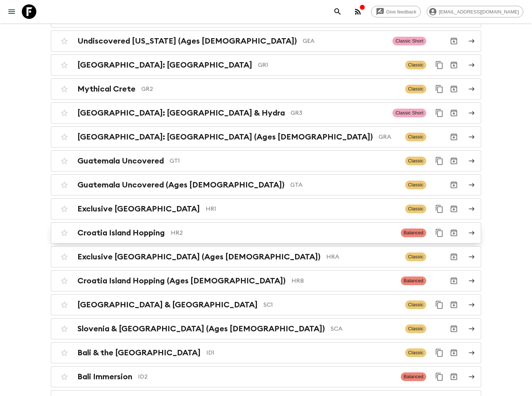 The height and width of the screenshot is (396, 532). What do you see at coordinates (401, 12) in the screenshot?
I see `span: Give feedback` at bounding box center [401, 12].